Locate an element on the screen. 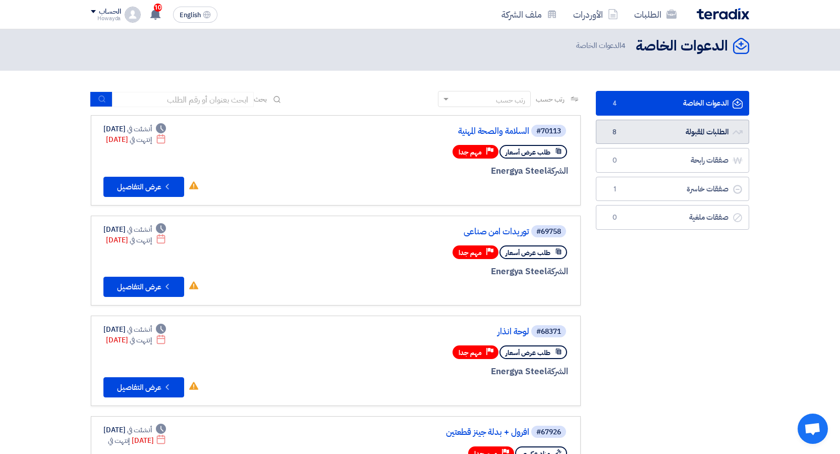 The width and height of the screenshot is (840, 454). div: #68371 is located at coordinates (549, 332).